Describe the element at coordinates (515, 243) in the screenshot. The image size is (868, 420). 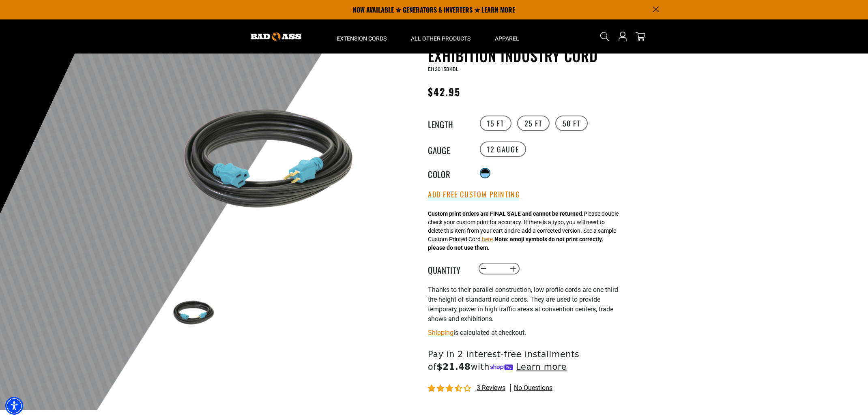
I see `strong: Note: emoji symbols do not print correctly, please do not use them.` at that location.